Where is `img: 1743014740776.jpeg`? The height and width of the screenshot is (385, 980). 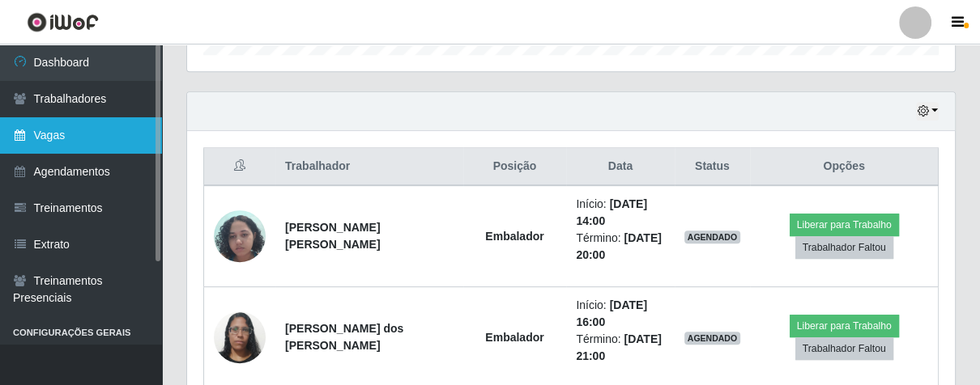 img: 1743014740776.jpeg is located at coordinates (240, 337).